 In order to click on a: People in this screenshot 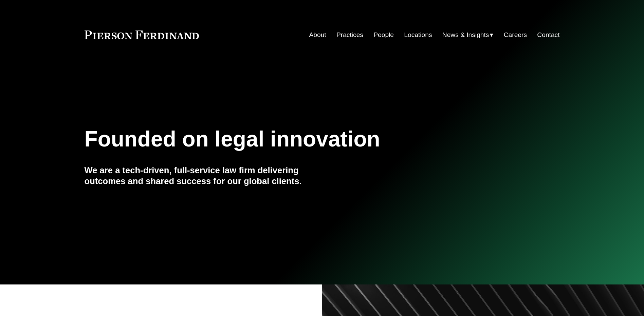, I will do `click(384, 35)`.